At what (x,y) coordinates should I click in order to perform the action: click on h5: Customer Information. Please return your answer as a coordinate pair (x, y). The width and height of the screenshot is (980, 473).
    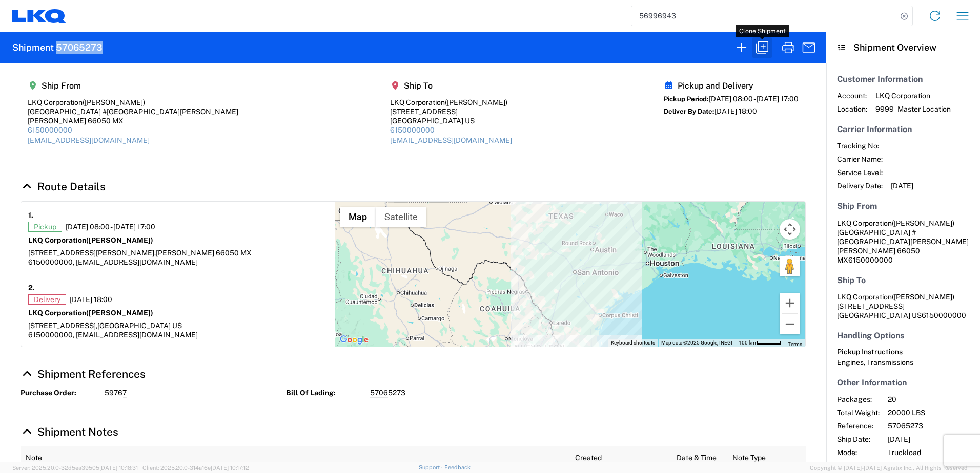
    Looking at the image, I should click on (903, 79).